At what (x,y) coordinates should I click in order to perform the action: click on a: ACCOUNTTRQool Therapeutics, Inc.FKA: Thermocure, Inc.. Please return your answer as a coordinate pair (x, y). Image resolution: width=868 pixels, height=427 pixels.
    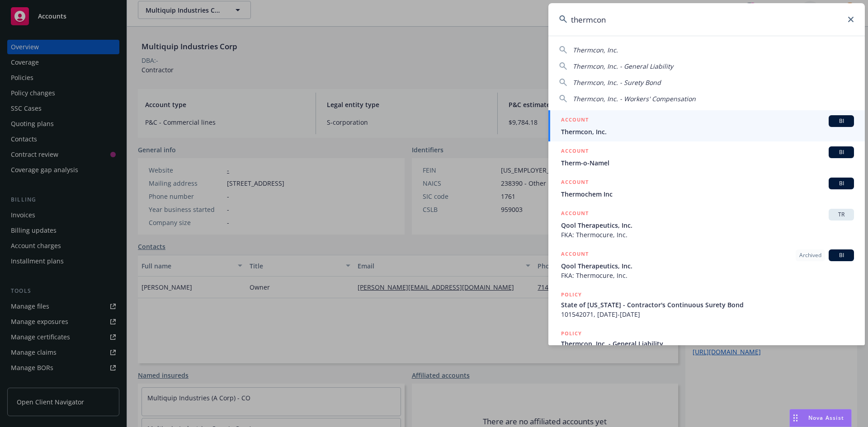
    Looking at the image, I should click on (707, 224).